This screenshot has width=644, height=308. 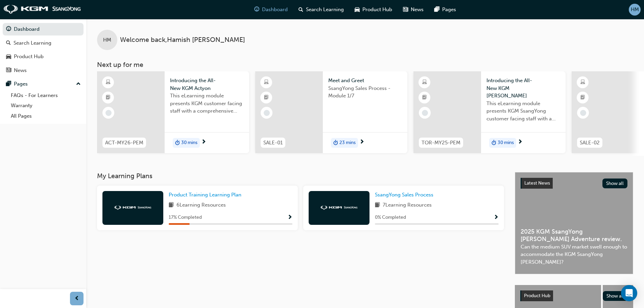 What do you see at coordinates (185, 217) in the screenshot?
I see `span: 17 % Completed` at bounding box center [185, 217].